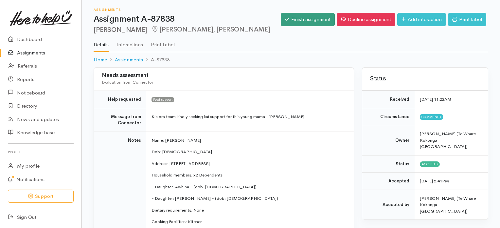 The image size is (500, 228). Describe the element at coordinates (156, 60) in the screenshot. I see `li: A-87838` at that location.